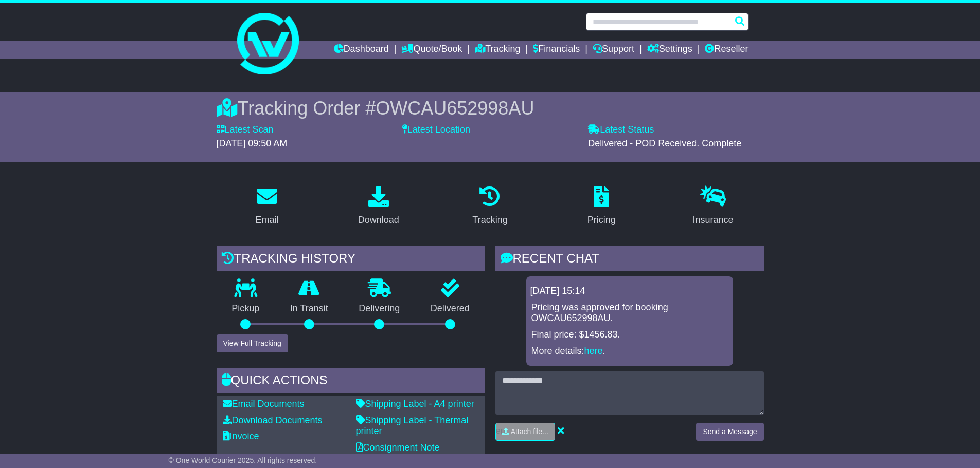  I want to click on button: Send a Message, so click(729, 432).